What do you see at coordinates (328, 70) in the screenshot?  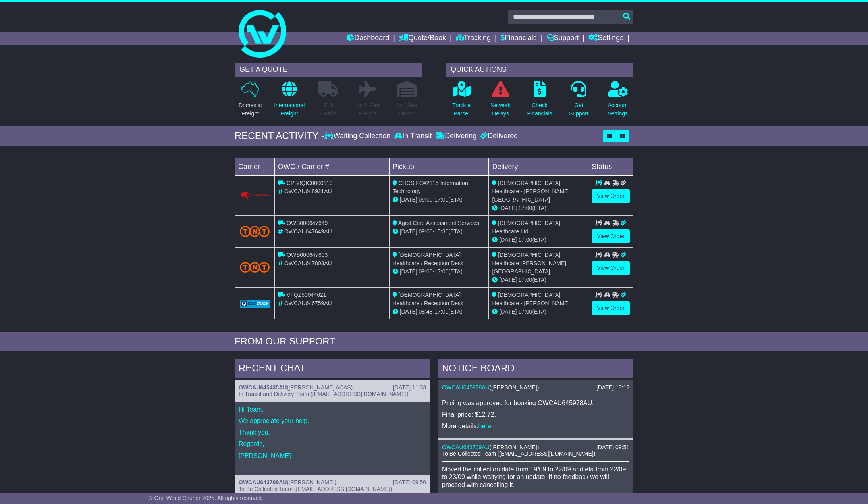 I see `div: GET A QUOTE` at bounding box center [328, 70].